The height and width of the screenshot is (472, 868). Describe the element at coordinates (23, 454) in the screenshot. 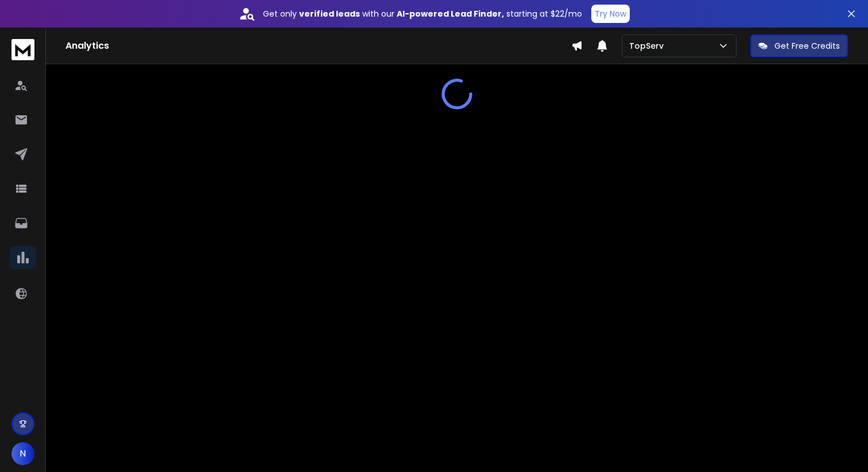

I see `span: N` at that location.